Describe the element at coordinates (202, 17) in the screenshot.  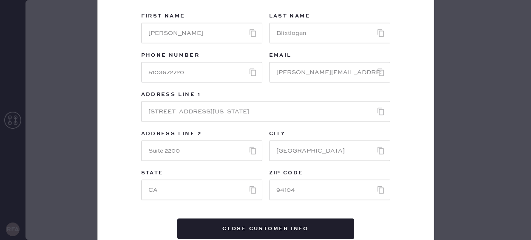
I see `div: First Name` at that location.